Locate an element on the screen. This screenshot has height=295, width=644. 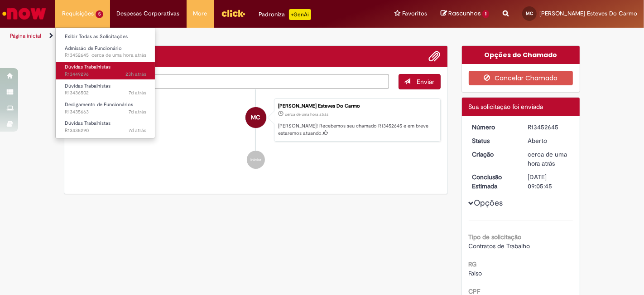
span: Contratos de Trabalho is located at coordinates (500, 246).